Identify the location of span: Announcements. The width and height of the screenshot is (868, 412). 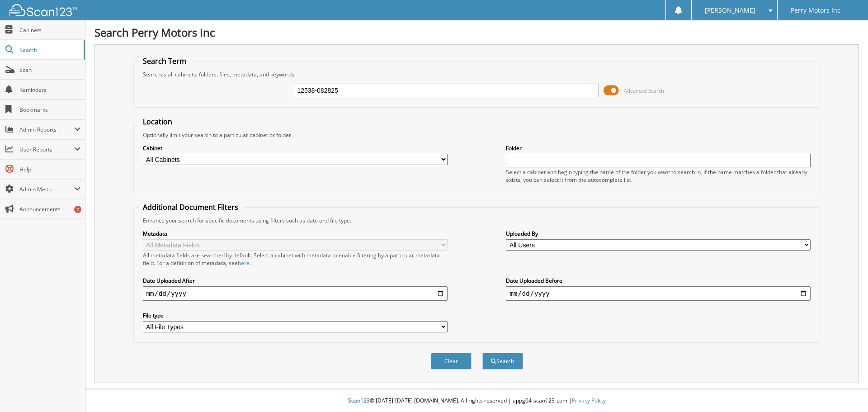
(50, 209).